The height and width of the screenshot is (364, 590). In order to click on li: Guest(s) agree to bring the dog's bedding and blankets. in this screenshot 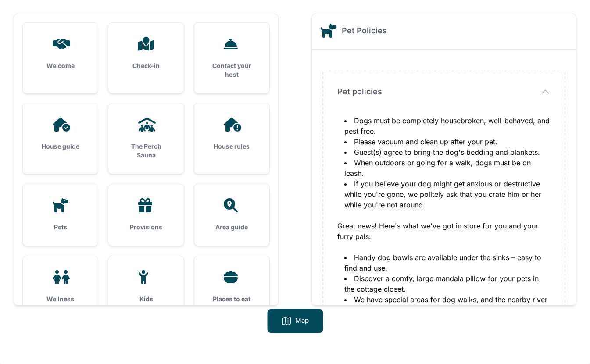, I will do `click(448, 152)`.